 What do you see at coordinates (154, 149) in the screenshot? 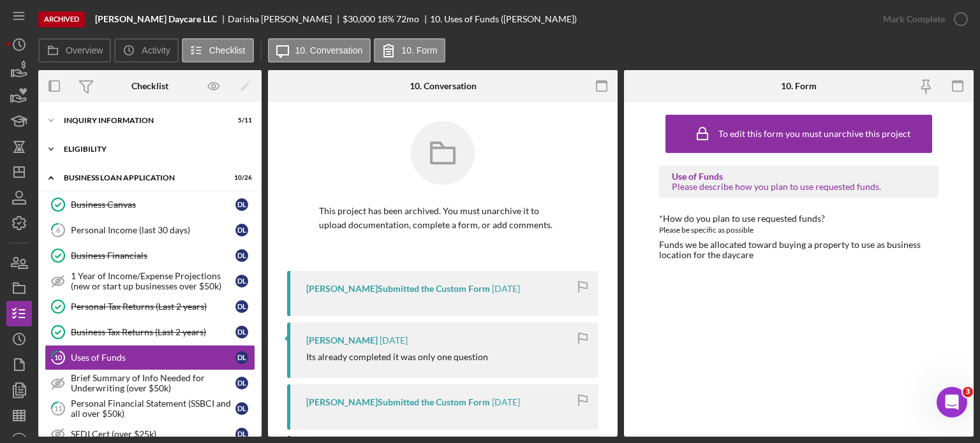
I see `div: ELIGIBILITY` at bounding box center [154, 149].